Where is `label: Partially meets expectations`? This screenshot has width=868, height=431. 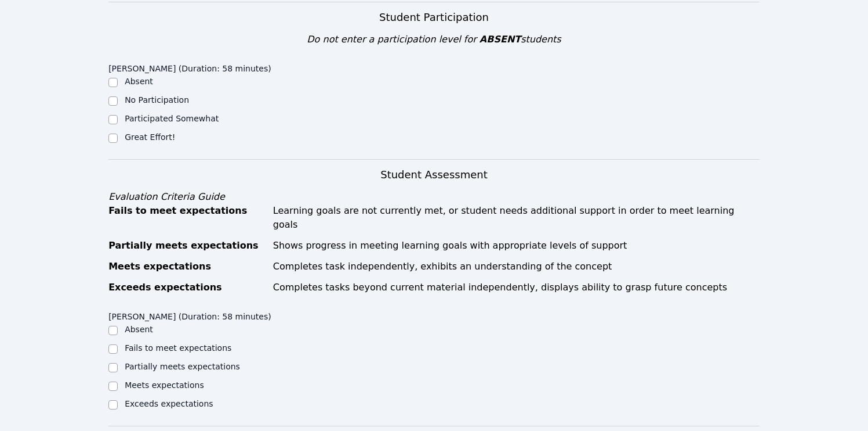
label: Partially meets expectations is located at coordinates (182, 366).